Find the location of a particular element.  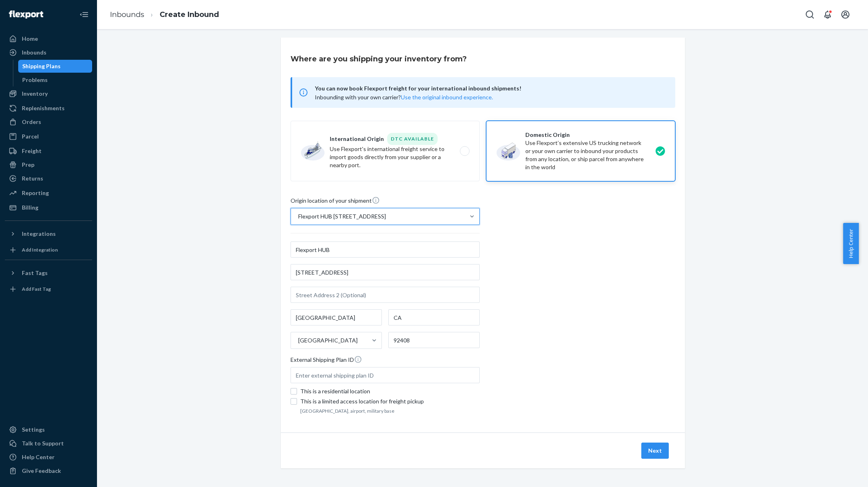

a: Inventory is located at coordinates (48, 94).